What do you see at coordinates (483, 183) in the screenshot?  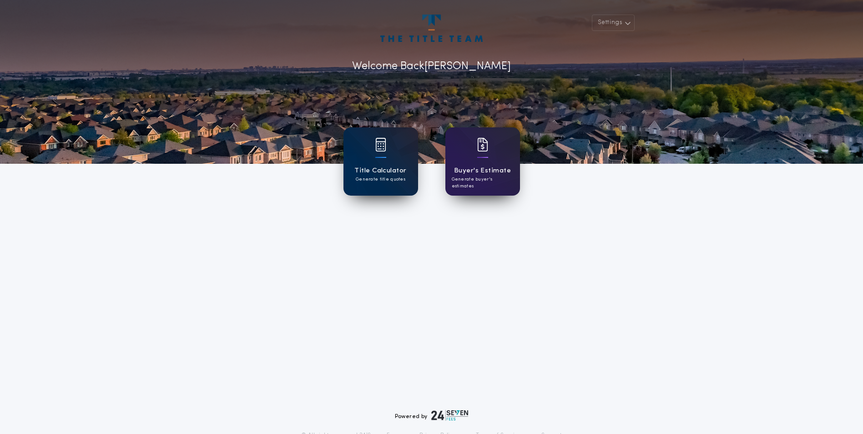 I see `p: Generate buyer's estimates` at bounding box center [483, 183].